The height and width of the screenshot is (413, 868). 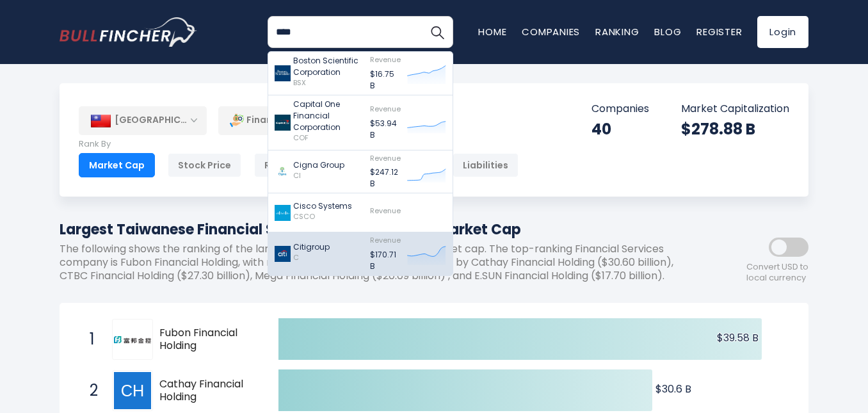 I want to click on p: Rank By, so click(x=299, y=144).